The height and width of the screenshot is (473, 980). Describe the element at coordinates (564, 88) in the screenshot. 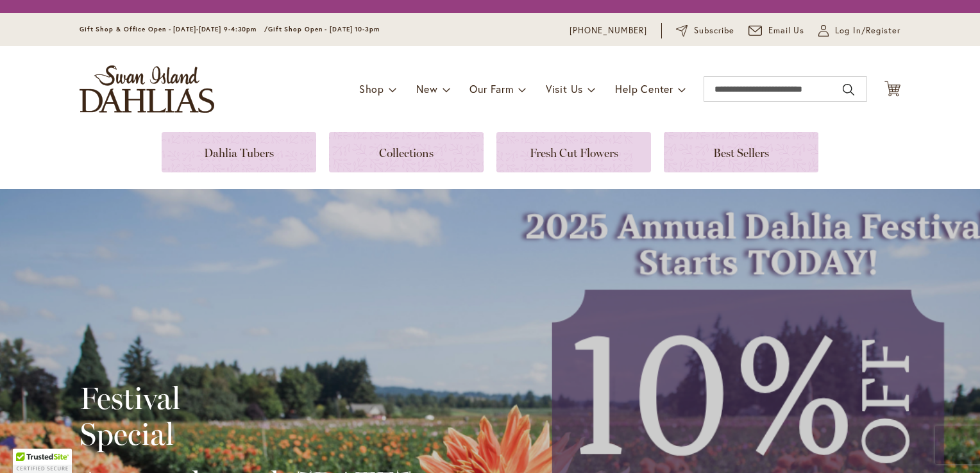

I see `span: Visit Us` at that location.